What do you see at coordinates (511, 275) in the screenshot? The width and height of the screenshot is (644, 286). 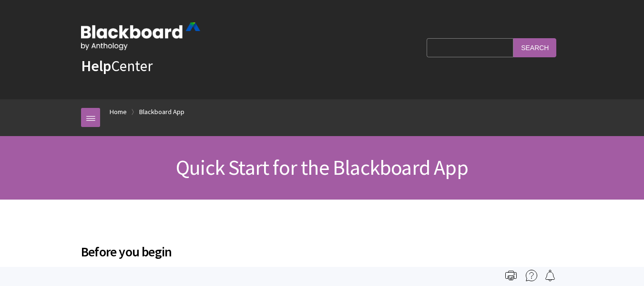 I see `img: Print` at bounding box center [511, 275].